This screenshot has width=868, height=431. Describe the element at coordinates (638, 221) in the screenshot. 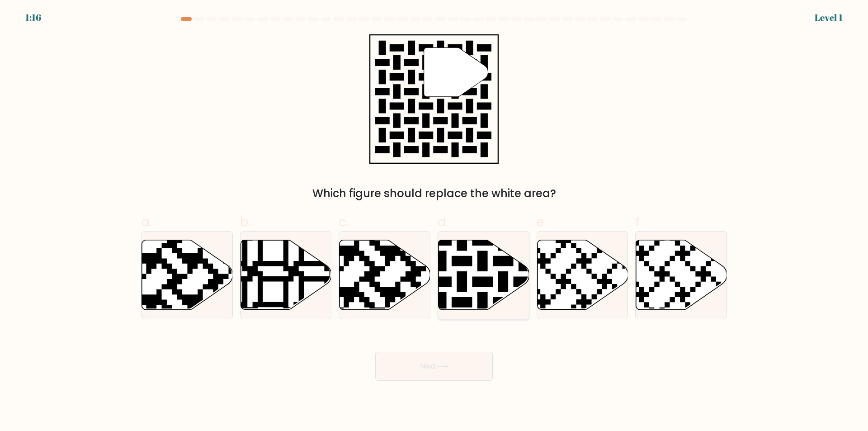

I see `span: f.` at that location.